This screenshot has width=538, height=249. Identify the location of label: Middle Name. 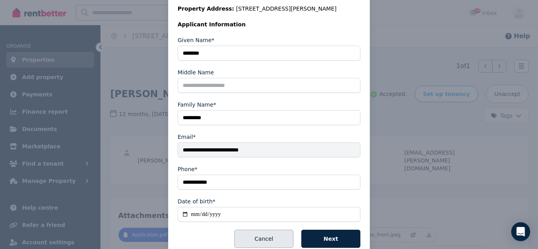
(196, 73).